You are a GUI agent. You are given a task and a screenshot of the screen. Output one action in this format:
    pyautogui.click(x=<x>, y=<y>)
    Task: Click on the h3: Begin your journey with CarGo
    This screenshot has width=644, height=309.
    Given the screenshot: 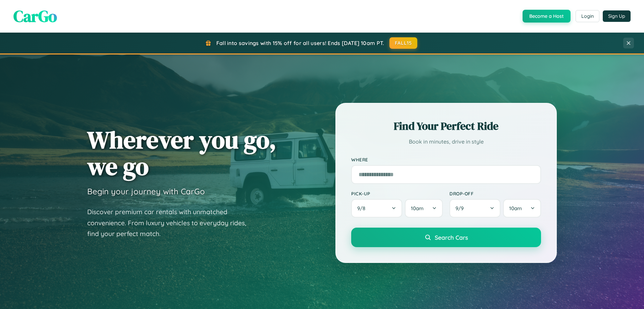 What is the action you would take?
    pyautogui.click(x=146, y=191)
    